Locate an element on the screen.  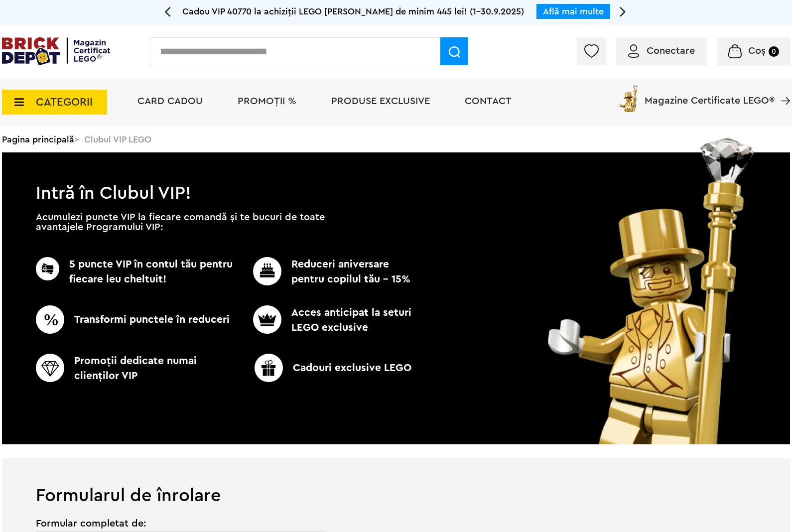
p: Cadouri exclusive LEGO is located at coordinates (332, 368).